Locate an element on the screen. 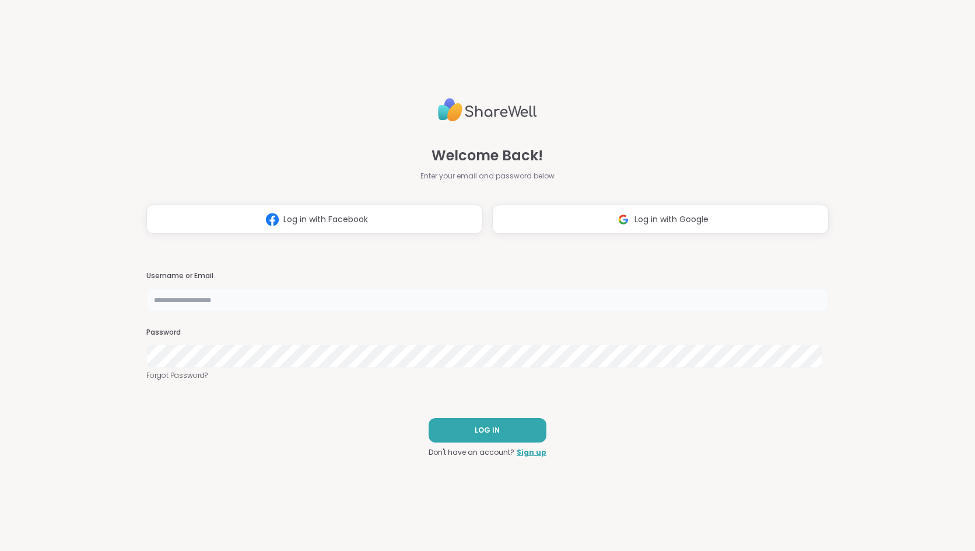 The height and width of the screenshot is (551, 975). span: Welcome Back! is located at coordinates (487, 156).